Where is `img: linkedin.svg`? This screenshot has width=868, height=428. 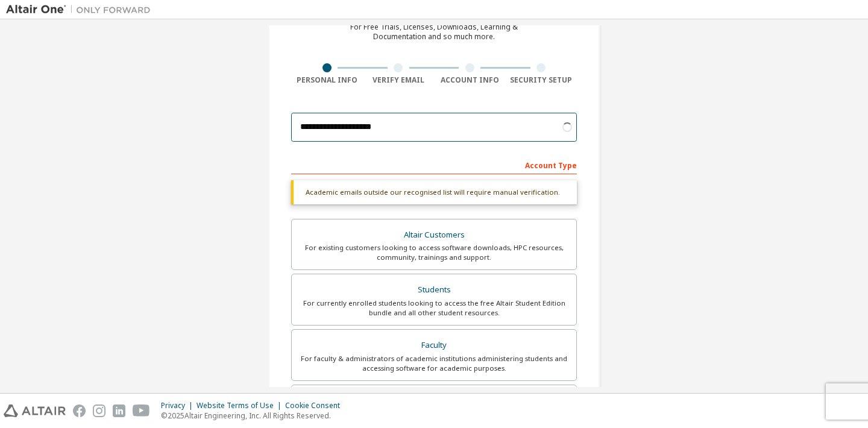
img: linkedin.svg is located at coordinates (119, 411).